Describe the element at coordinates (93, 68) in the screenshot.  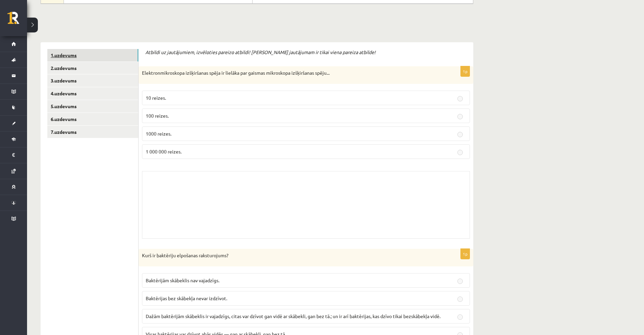
I see `a: 2.uzdevums` at that location.